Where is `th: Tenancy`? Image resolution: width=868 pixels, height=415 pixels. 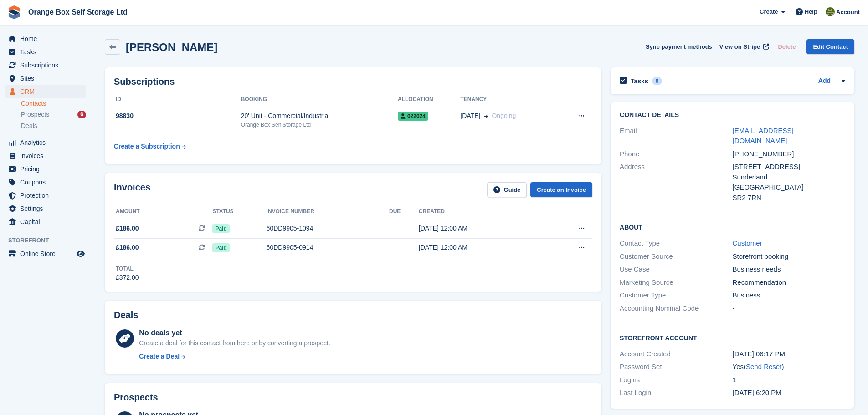 th: Tenancy is located at coordinates (509, 100).